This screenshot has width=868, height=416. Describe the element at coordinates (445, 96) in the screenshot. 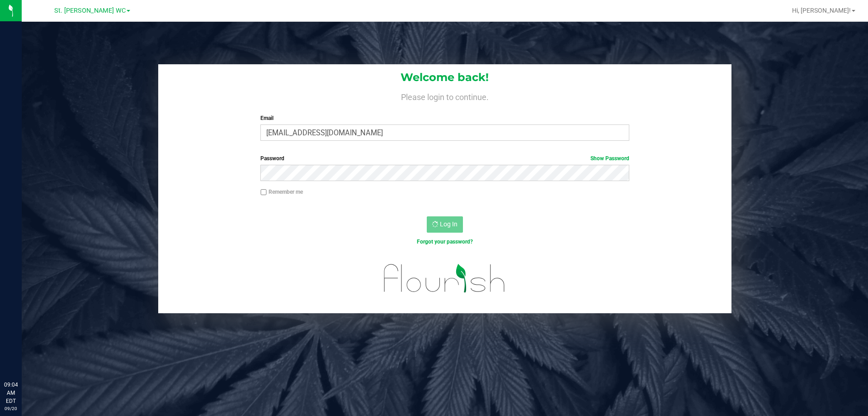

I see `h4: Please login to continue.` at that location.